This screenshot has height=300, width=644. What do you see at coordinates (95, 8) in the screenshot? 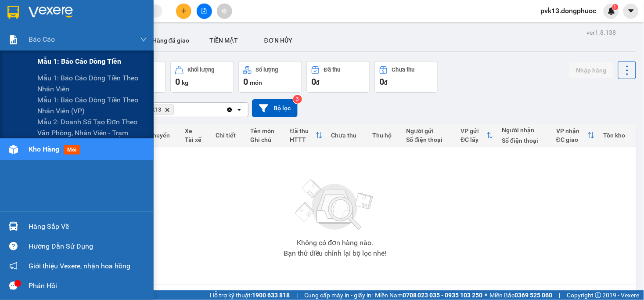
I see `strong: ĐỒNG PHƯỚC` at bounding box center [95, 8].